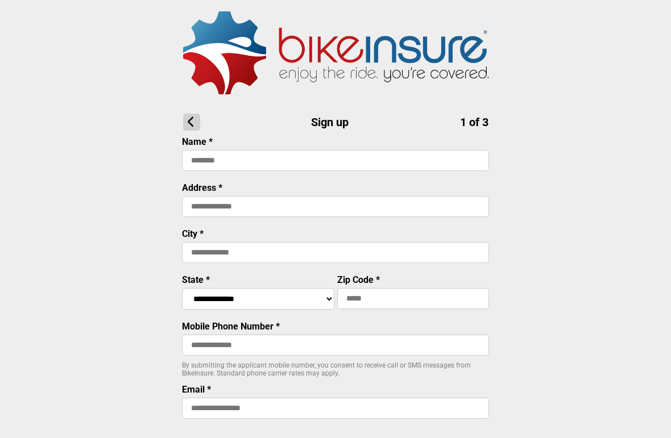 The image size is (671, 438). What do you see at coordinates (202, 188) in the screenshot?
I see `label: Address *` at bounding box center [202, 188].